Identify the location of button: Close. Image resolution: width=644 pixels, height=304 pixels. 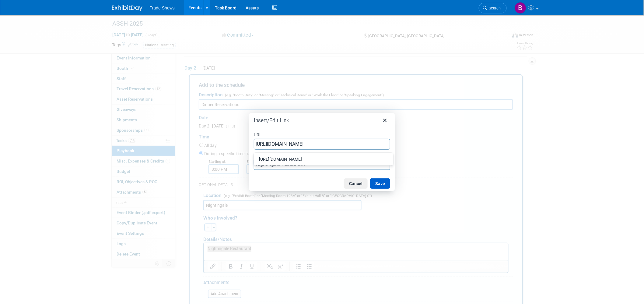
(385, 120).